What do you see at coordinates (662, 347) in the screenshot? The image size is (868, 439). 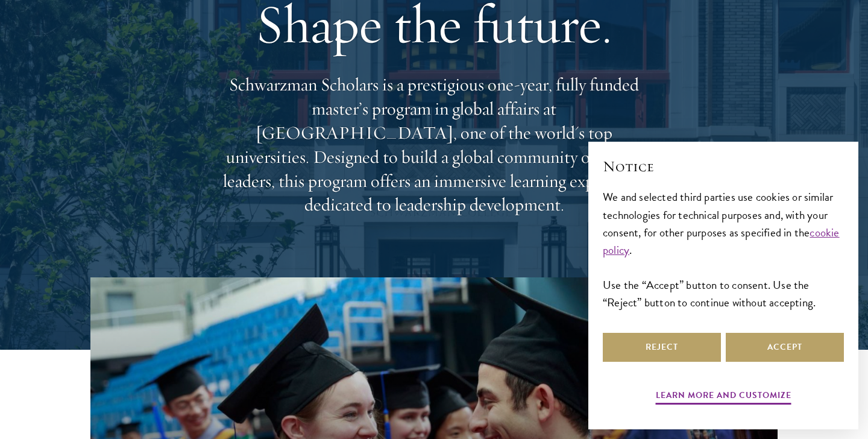 I see `button: Reject` at bounding box center [662, 347].